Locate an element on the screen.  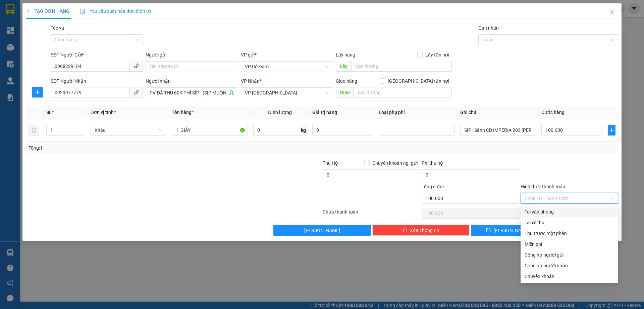
span: Thu Hộ is located at coordinates (330, 163).